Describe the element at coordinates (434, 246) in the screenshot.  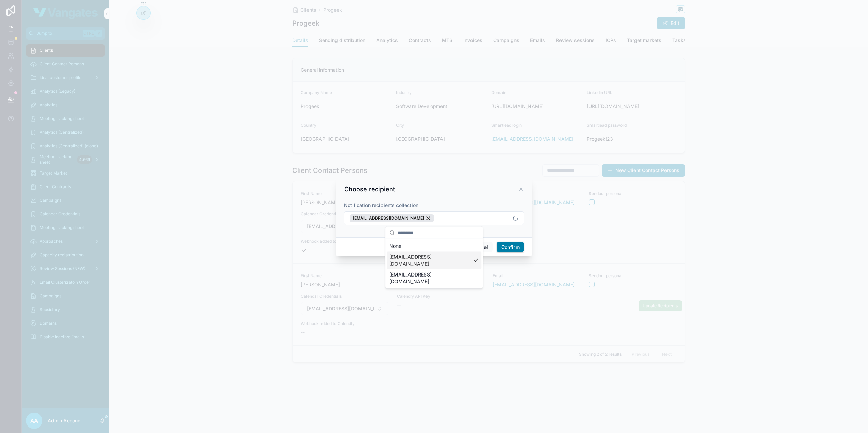
I see `div: None` at that location.